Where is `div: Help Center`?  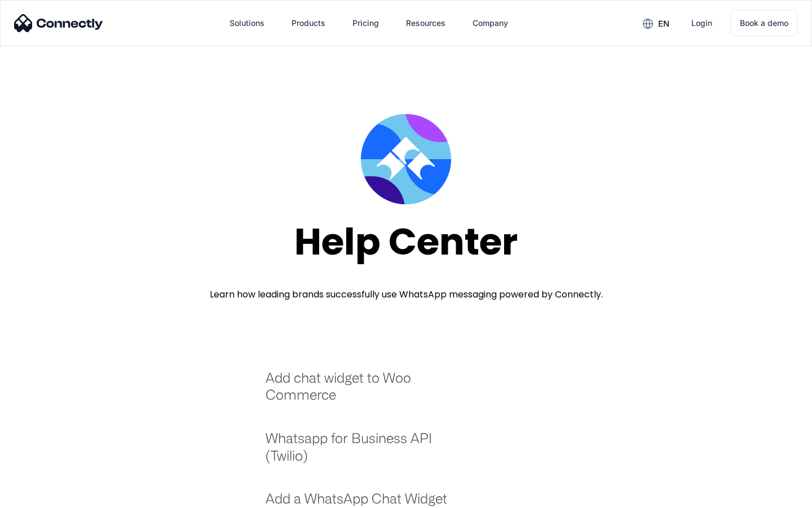
div: Help Center is located at coordinates (406, 241).